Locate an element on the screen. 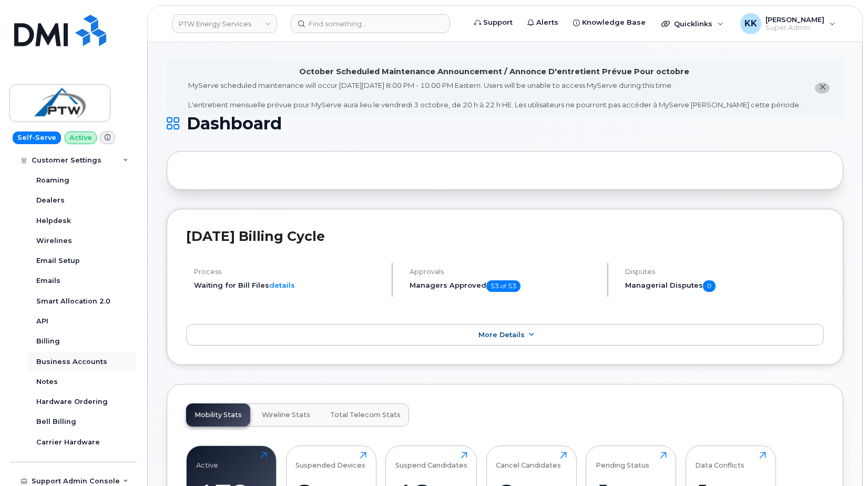 The height and width of the screenshot is (486, 868). a: details is located at coordinates (282, 285).